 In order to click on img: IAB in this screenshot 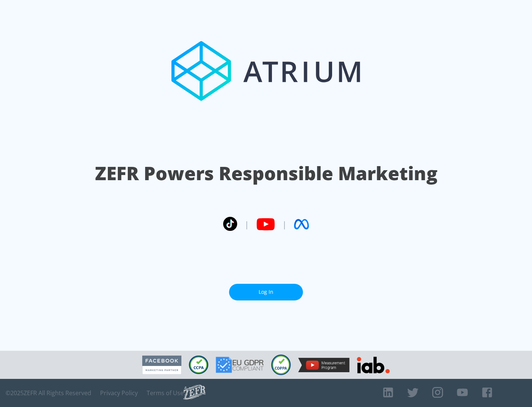, I will do `click(374, 365)`.